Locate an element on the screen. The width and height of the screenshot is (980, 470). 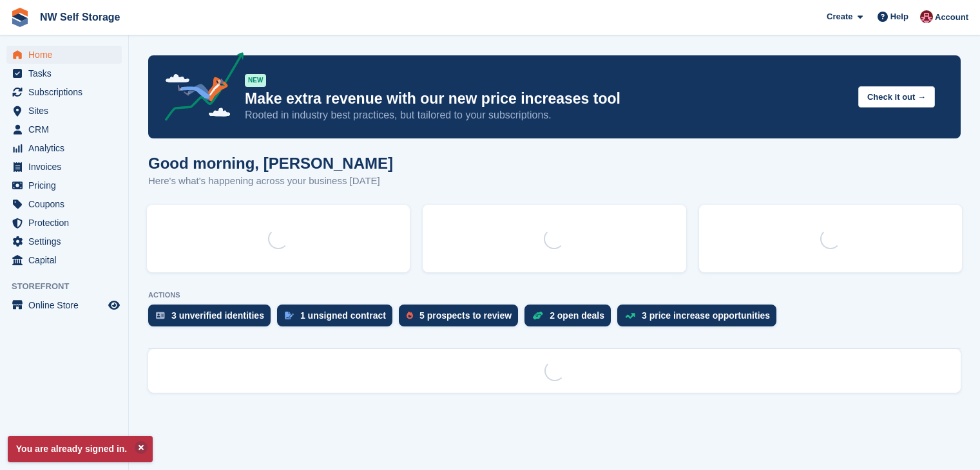
button: Check it out → is located at coordinates (897, 97).